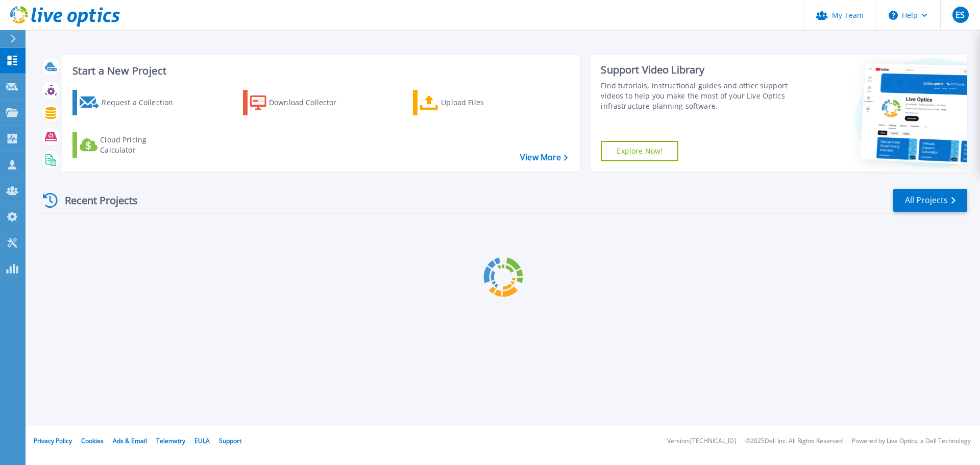  What do you see at coordinates (794, 441) in the screenshot?
I see `li: © 2025 Dell Inc. All Rights Reserved` at bounding box center [794, 441].